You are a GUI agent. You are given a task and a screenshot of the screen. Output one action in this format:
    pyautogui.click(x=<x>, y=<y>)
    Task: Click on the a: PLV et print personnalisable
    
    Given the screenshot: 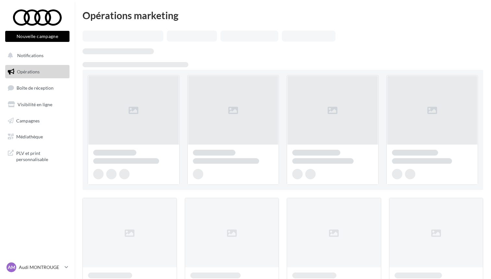 What is the action you would take?
    pyautogui.click(x=37, y=155)
    